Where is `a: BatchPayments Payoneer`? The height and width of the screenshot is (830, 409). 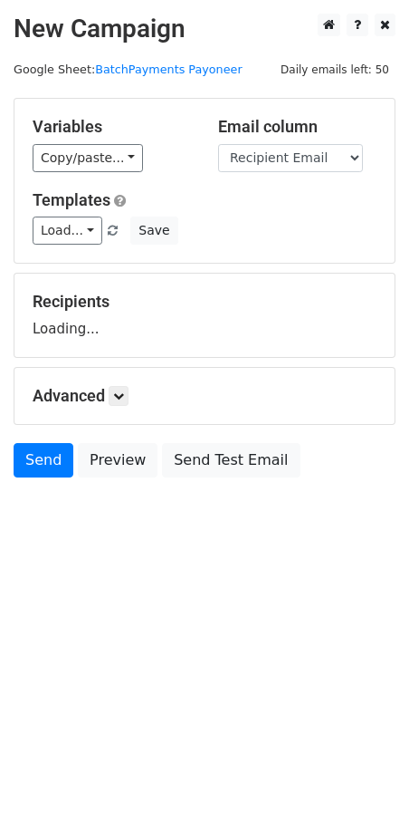 a: BatchPayments Payoneer is located at coordinates (168, 69).